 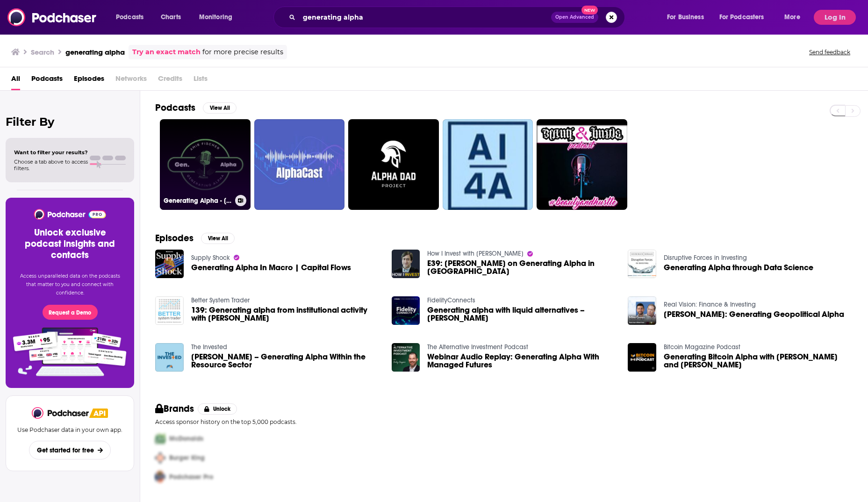 What do you see at coordinates (196, 108) in the screenshot?
I see `a: PodcastsView All` at bounding box center [196, 108].